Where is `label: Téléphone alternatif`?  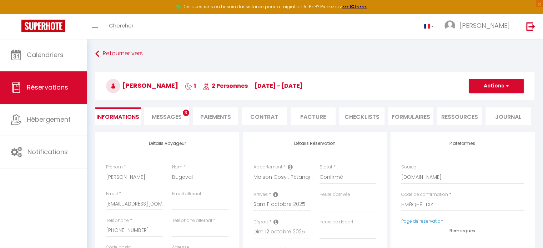
label: Téléphone alternatif is located at coordinates (193, 220).